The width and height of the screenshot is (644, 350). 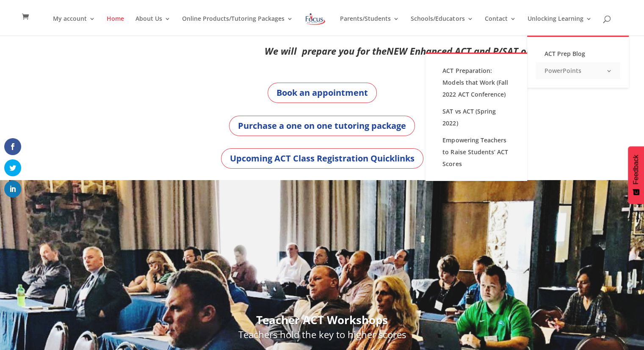 I want to click on a: About Us, so click(x=153, y=26).